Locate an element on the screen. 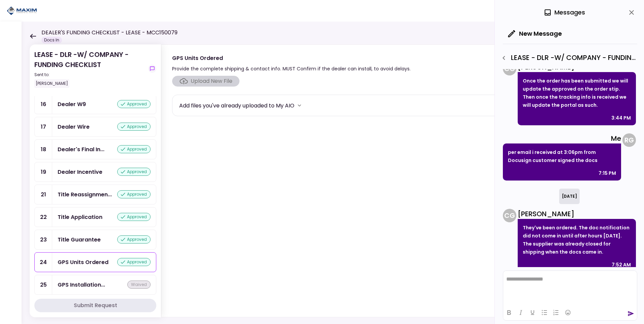 The width and height of the screenshot is (644, 324). div: C G is located at coordinates (510, 215).